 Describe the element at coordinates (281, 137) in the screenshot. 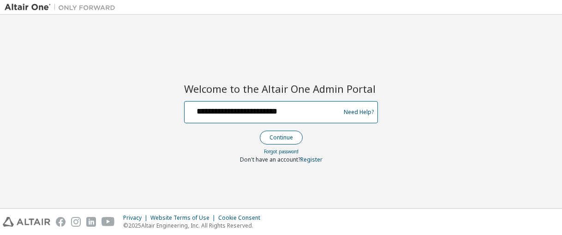

I see `button: Continue` at that location.